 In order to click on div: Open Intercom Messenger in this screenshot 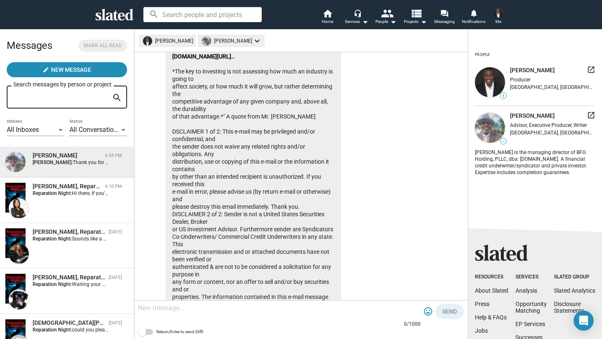, I will do `click(583, 321)`.